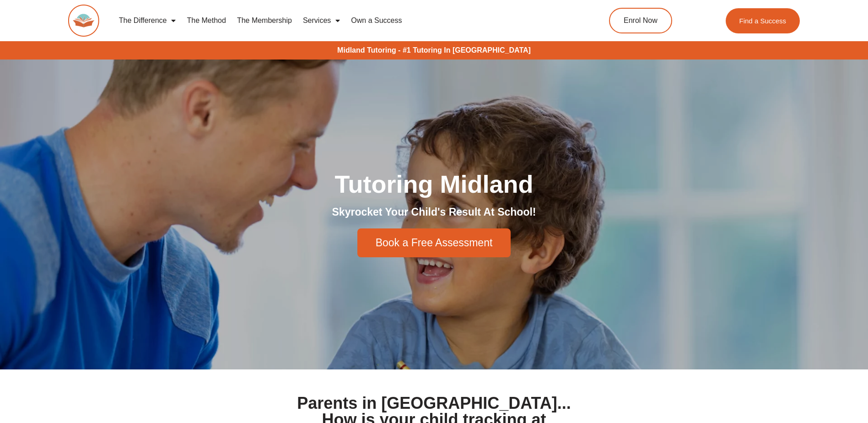 The width and height of the screenshot is (868, 423). I want to click on nav: Menu, so click(340, 20).